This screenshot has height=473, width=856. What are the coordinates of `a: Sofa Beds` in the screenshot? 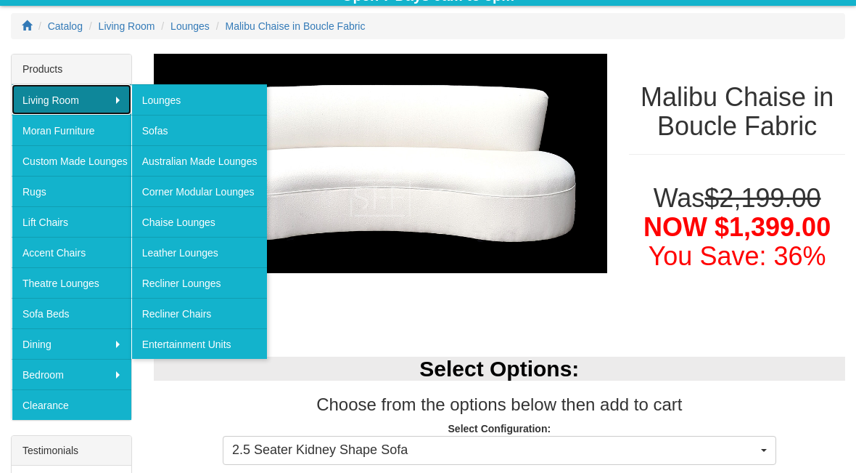 It's located at (71, 313).